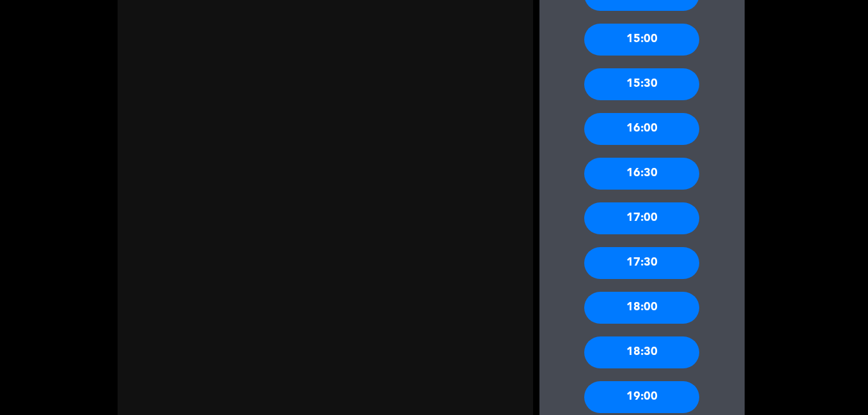  What do you see at coordinates (641, 397) in the screenshot?
I see `div: 19:00` at bounding box center [641, 397].